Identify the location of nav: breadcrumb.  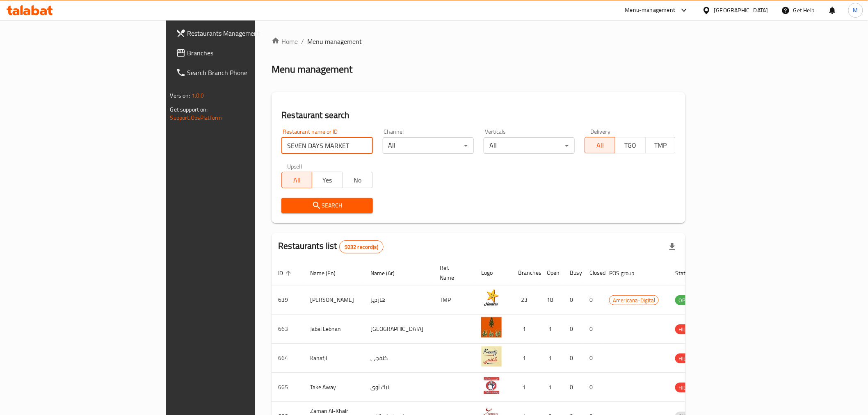
(478, 42).